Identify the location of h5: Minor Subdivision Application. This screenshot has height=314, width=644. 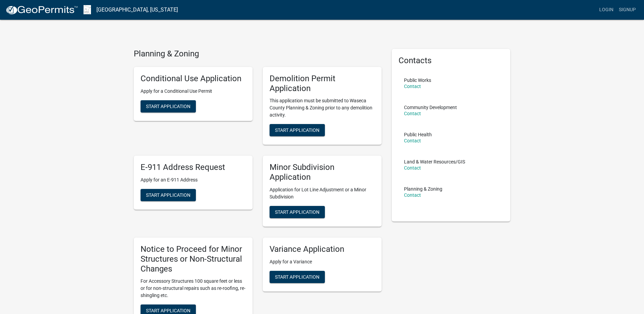
(322, 172).